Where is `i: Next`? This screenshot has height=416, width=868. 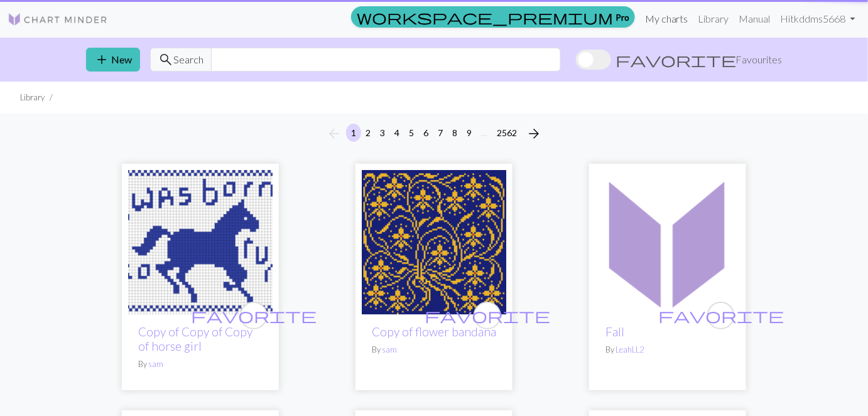 i: Next is located at coordinates (534, 134).